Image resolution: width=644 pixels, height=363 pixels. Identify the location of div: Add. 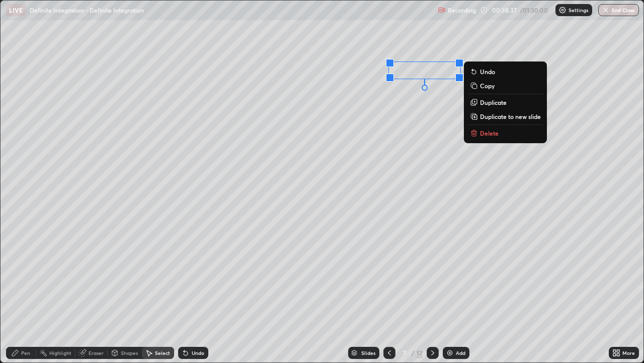
(460, 353).